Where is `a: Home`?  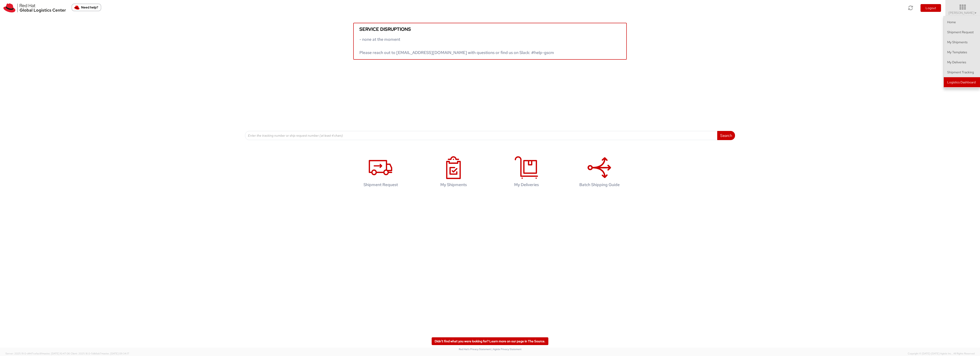 a: Home is located at coordinates (961, 22).